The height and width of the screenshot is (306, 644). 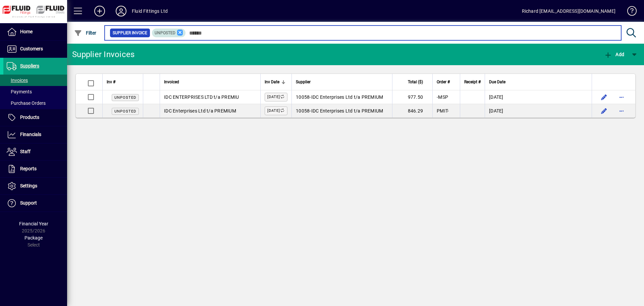 What do you see at coordinates (103, 54) in the screenshot?
I see `div: Supplier Invoices` at bounding box center [103, 54].